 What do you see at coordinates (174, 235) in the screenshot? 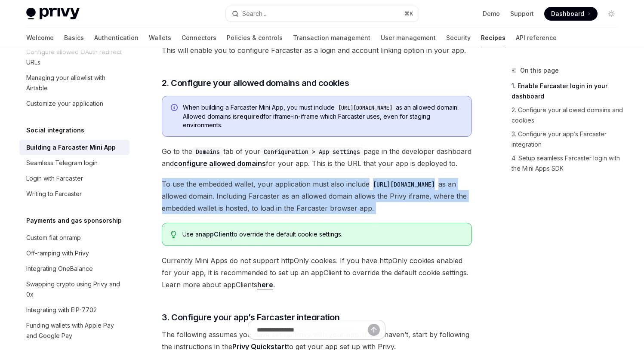
I see `svg: Tip` at bounding box center [174, 235].